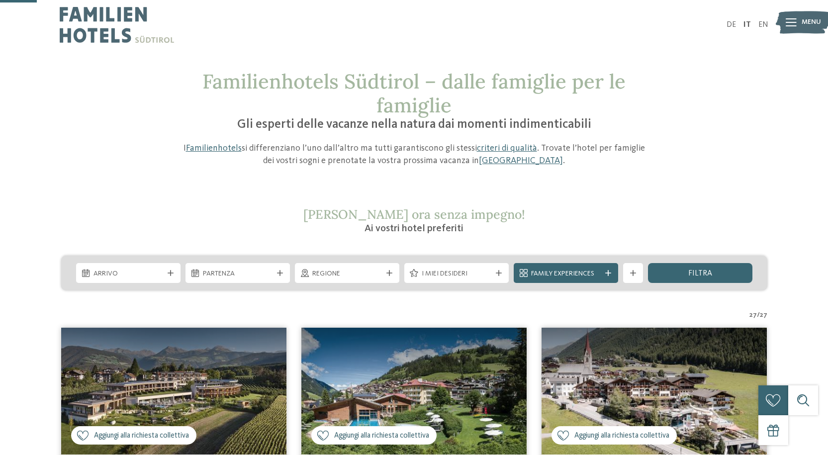 The image size is (828, 455). What do you see at coordinates (747, 25) in the screenshot?
I see `a: IT` at bounding box center [747, 25].